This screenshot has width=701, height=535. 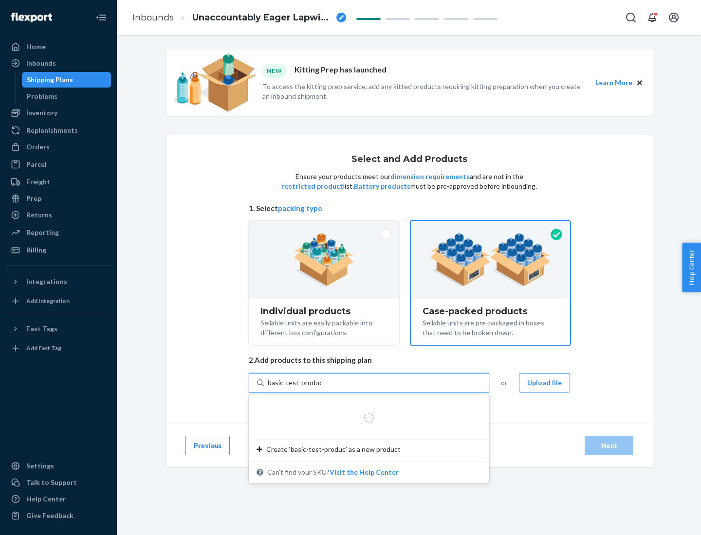 What do you see at coordinates (430, 177) in the screenshot?
I see `button: dimension requirements` at bounding box center [430, 177].